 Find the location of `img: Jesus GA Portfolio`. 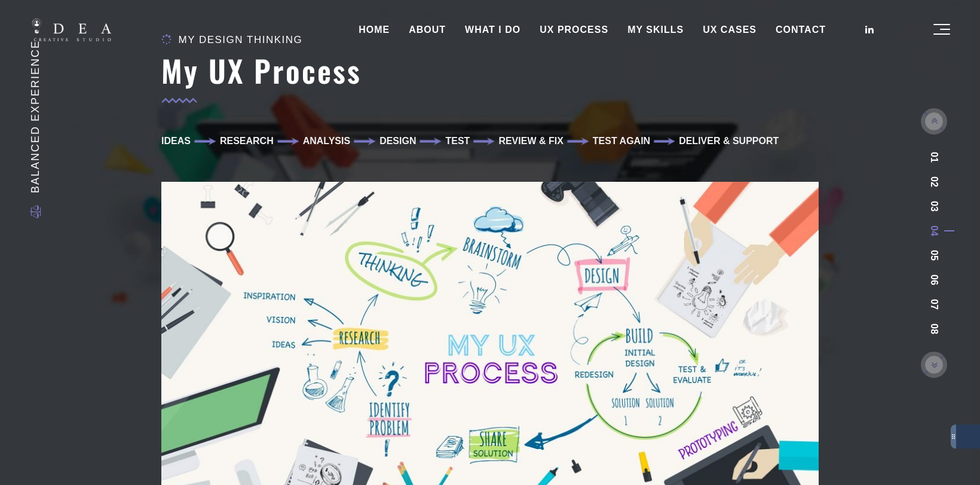

img: Jesus GA Portfolio is located at coordinates (70, 30).